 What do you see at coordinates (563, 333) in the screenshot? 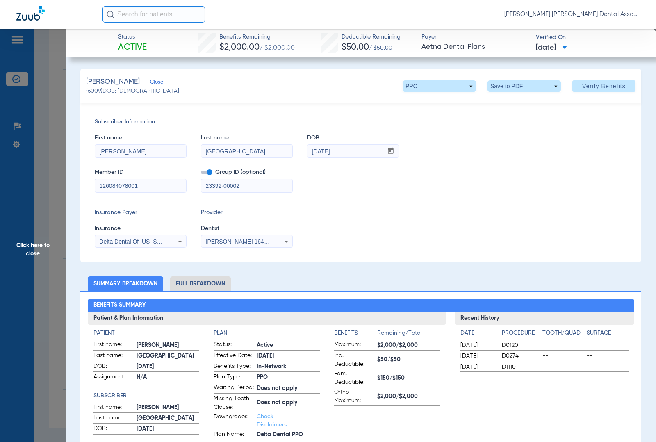
I see `h4: Tooth/Quad` at bounding box center [563, 333].